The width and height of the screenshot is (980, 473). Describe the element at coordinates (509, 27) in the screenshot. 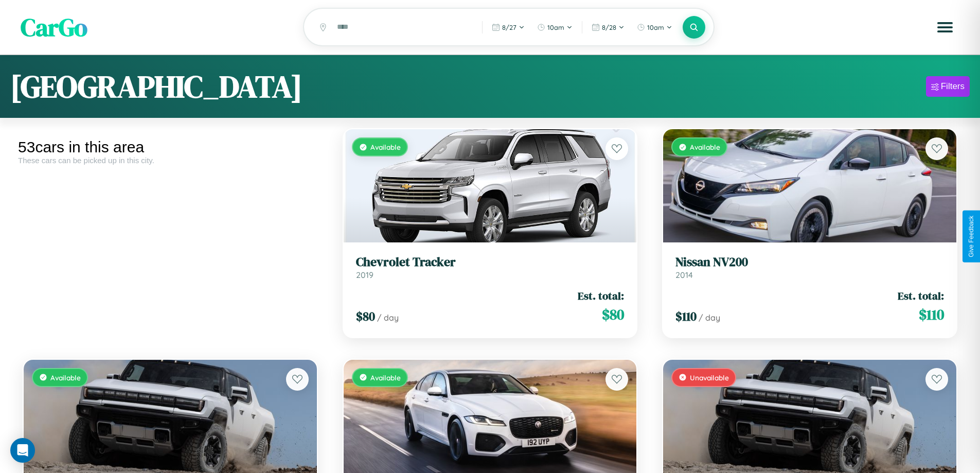

I see `span: 8 / 27` at that location.